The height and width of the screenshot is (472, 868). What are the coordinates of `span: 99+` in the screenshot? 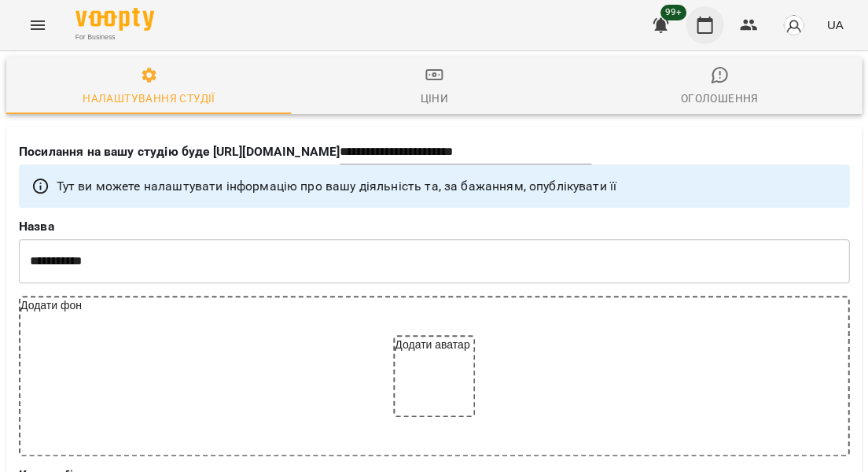 It's located at (673, 13).